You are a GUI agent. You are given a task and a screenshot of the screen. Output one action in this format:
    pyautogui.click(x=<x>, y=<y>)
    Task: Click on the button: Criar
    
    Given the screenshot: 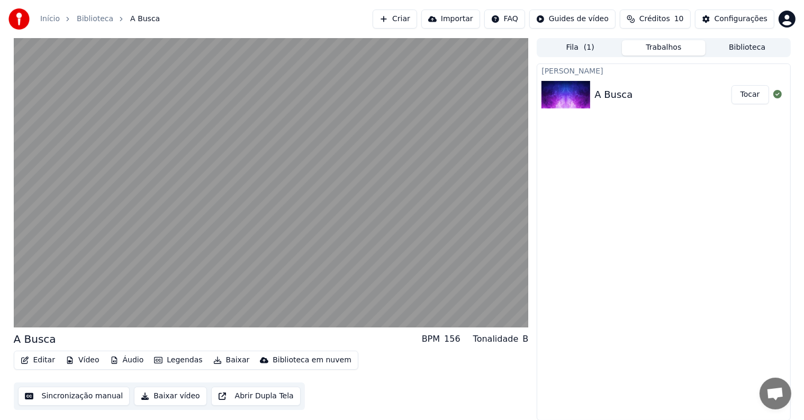 What is the action you would take?
    pyautogui.click(x=395, y=19)
    